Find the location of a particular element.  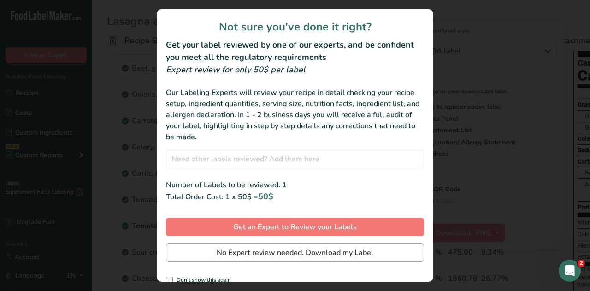

span: 50$ is located at coordinates (266, 196).